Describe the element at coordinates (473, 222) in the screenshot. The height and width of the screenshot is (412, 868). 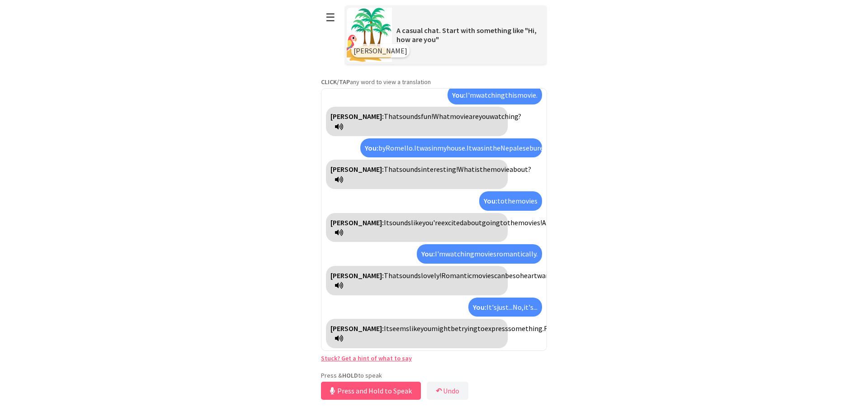
I see `span: about` at that location.